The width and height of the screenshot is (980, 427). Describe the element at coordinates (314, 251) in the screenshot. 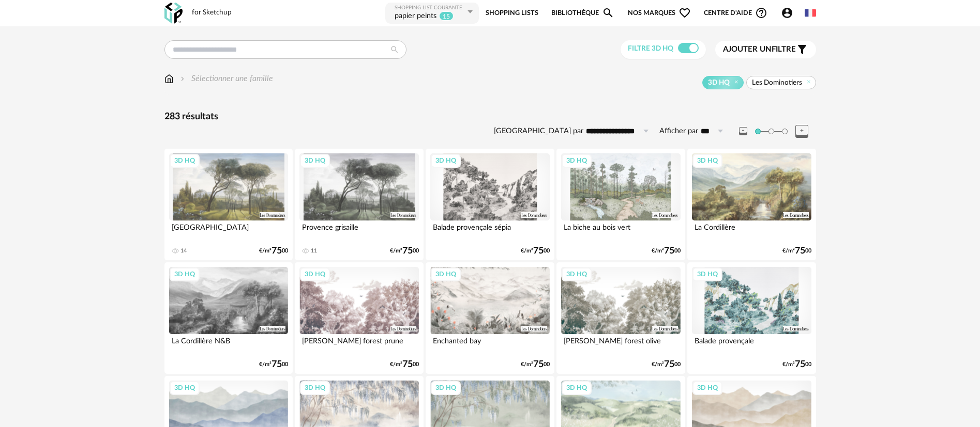

I see `div: 11` at that location.